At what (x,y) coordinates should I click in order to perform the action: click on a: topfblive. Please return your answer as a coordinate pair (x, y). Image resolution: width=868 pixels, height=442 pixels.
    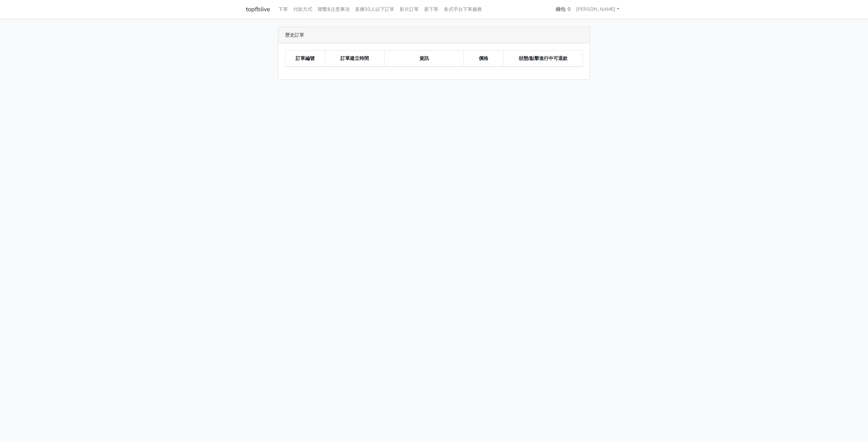
    Looking at the image, I should click on (258, 10).